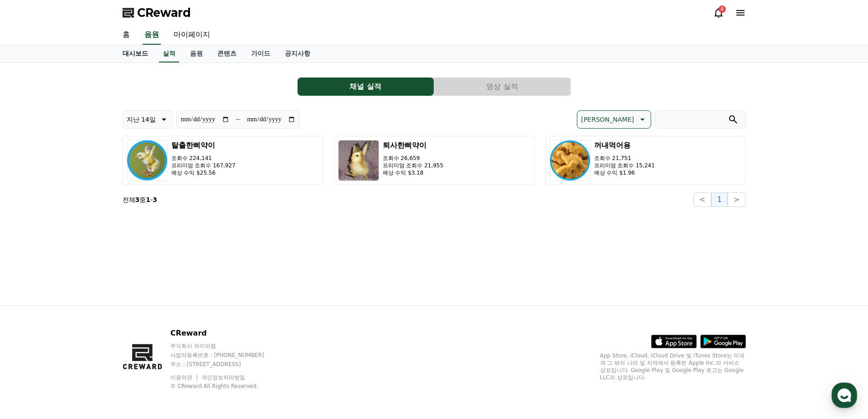  Describe the element at coordinates (157, 13) in the screenshot. I see `a: CReward` at that location.